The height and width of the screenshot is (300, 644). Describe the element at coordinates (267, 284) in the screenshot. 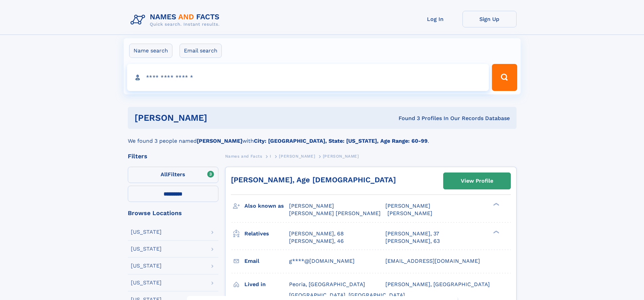

I see `h3: Lived in` at that location.